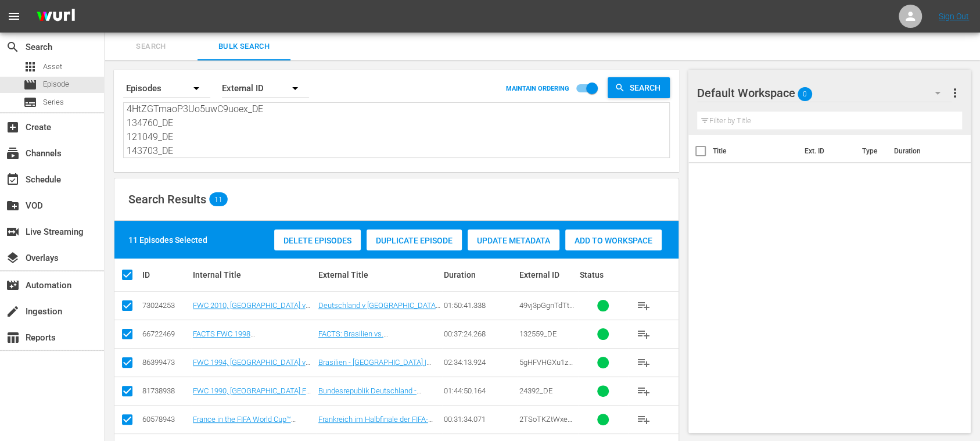  What do you see at coordinates (613, 241) in the screenshot?
I see `span: Add to Workspace` at bounding box center [613, 241].